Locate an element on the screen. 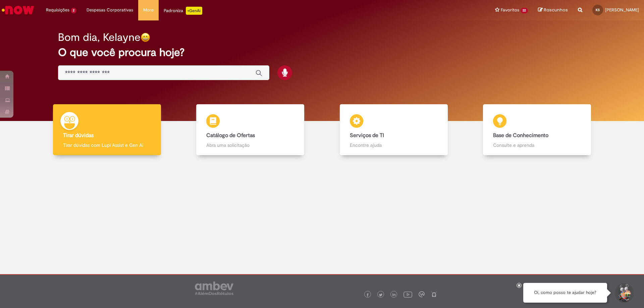 This screenshot has width=644, height=308. div: Padroniza is located at coordinates (183, 11).